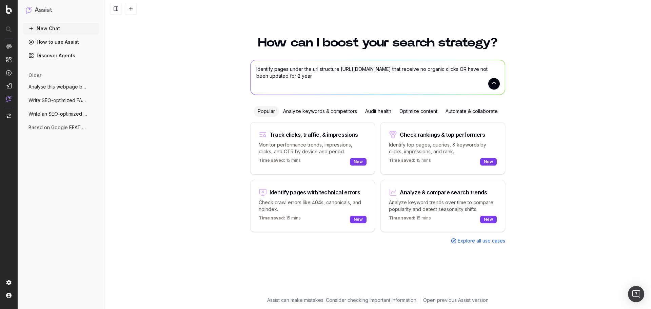 The height and width of the screenshot is (309, 651). Describe the element at coordinates (61, 28) in the screenshot. I see `button: New Chat` at that location.